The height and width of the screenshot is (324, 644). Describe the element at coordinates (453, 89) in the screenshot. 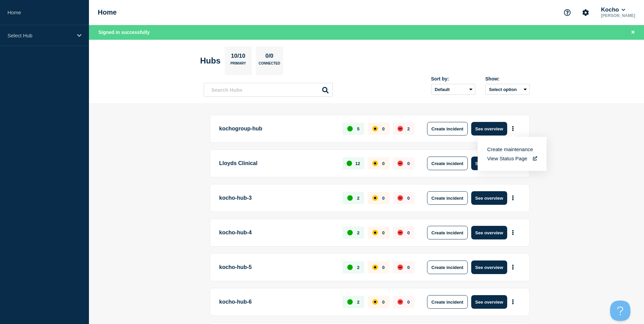

I see `select: Sort by` at that location.